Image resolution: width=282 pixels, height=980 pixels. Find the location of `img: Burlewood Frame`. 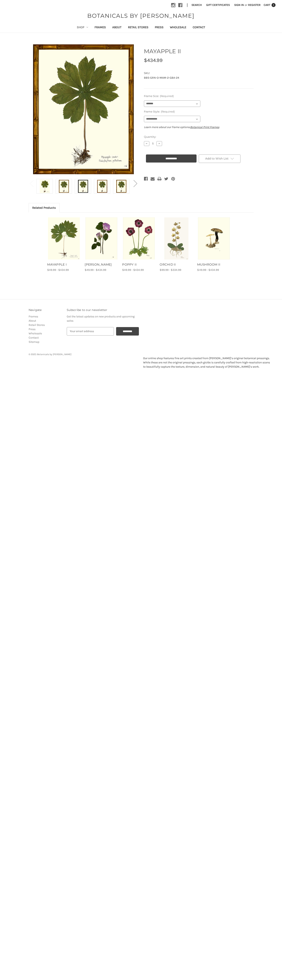

img: Burlewood Frame is located at coordinates (102, 186).